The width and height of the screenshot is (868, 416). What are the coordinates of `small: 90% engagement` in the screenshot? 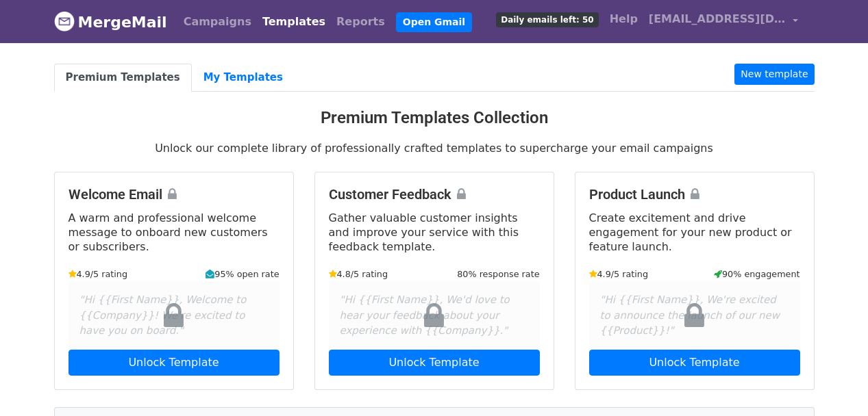 It's located at (757, 274).